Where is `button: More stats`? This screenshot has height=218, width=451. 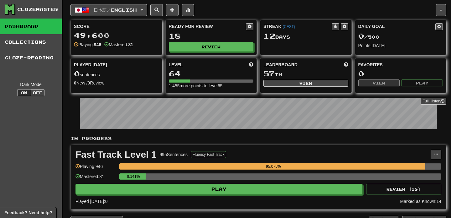 button: More stats is located at coordinates (188, 10).